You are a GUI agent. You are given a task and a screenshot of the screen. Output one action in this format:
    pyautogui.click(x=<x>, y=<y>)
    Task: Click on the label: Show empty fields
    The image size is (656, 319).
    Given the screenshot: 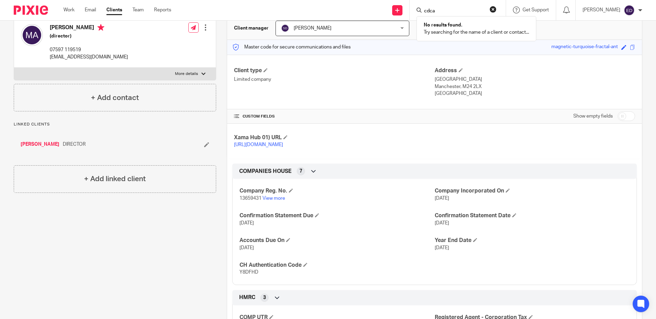 What is the action you would take?
    pyautogui.click(x=593, y=116)
    